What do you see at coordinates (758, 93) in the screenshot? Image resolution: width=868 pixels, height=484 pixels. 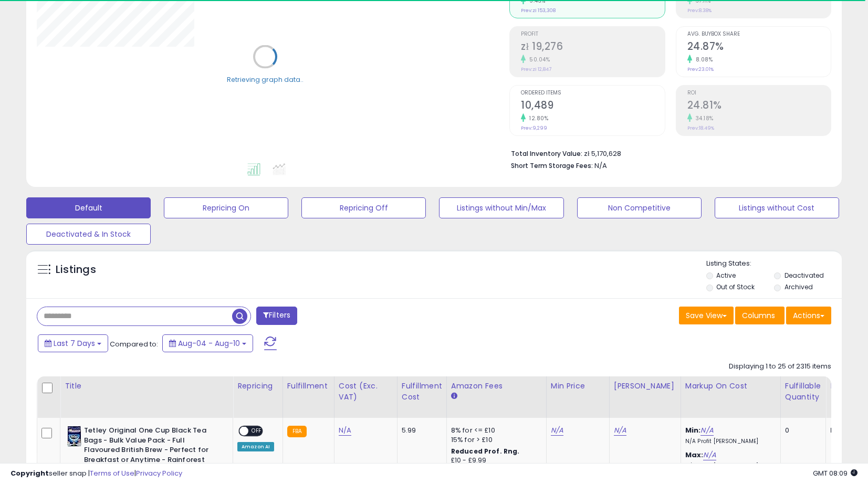 I see `span: ROI` at bounding box center [758, 93].